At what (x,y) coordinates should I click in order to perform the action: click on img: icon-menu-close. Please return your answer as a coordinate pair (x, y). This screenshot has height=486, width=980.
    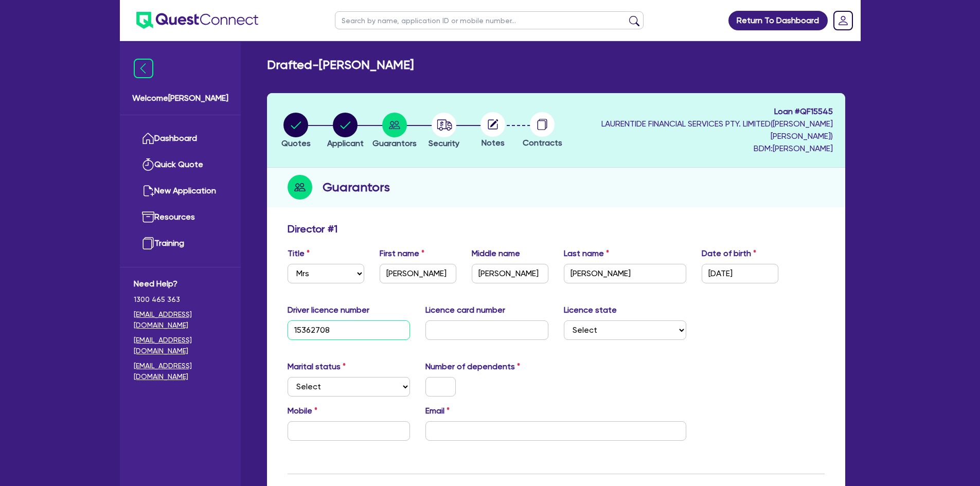
    Looking at the image, I should click on (143, 69).